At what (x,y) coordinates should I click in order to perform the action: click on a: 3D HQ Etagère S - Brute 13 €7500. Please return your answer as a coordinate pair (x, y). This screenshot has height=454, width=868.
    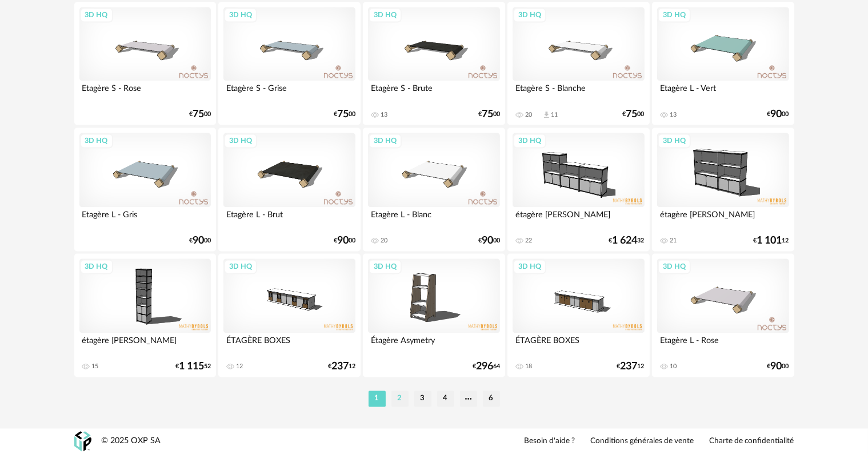
    Looking at the image, I should click on (434, 63).